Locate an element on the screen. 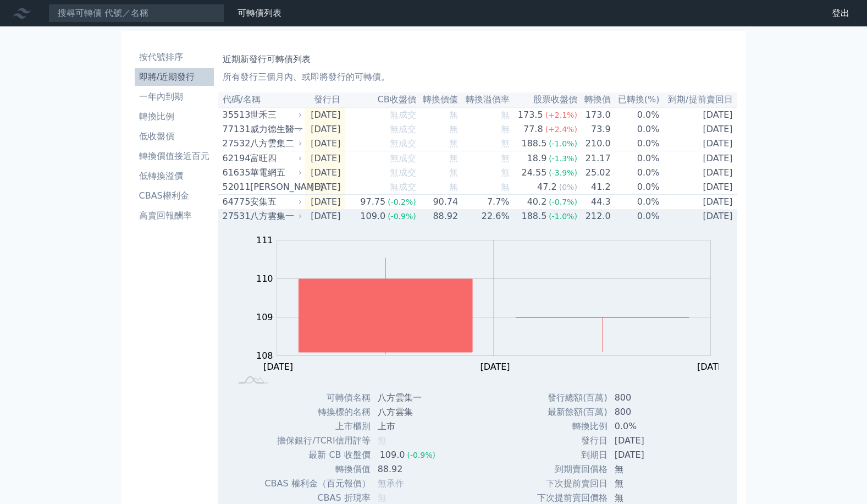  li: 按代號排序 is located at coordinates (174, 57).